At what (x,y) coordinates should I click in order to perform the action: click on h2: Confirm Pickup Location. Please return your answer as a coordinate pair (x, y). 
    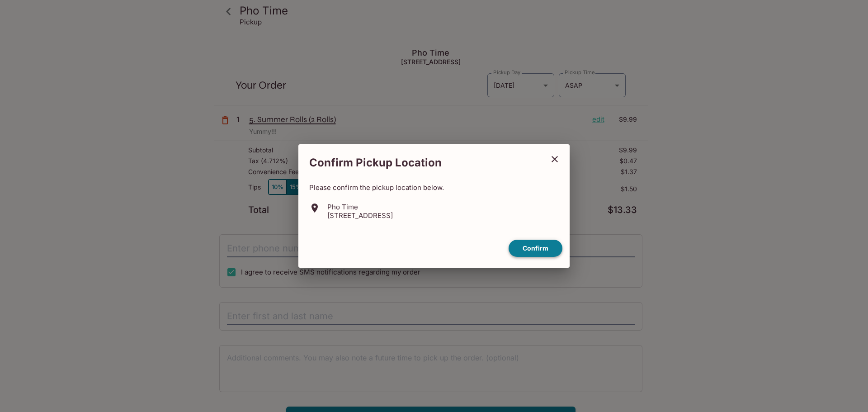
    Looking at the image, I should click on (421, 163).